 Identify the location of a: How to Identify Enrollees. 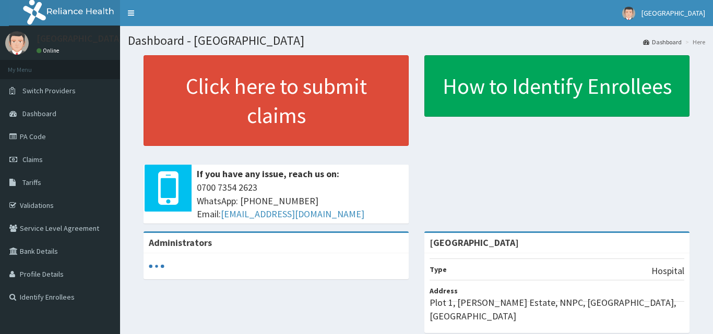
(557, 86).